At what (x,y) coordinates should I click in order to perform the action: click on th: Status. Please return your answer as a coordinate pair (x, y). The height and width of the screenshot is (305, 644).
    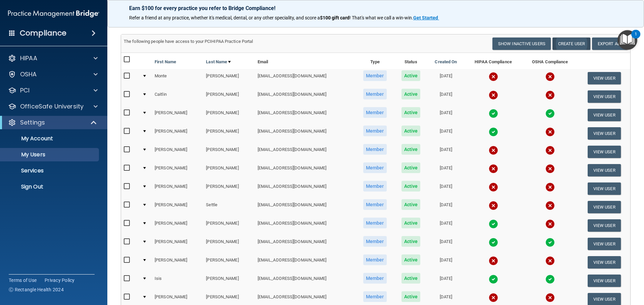
    Looking at the image, I should click on (411, 61).